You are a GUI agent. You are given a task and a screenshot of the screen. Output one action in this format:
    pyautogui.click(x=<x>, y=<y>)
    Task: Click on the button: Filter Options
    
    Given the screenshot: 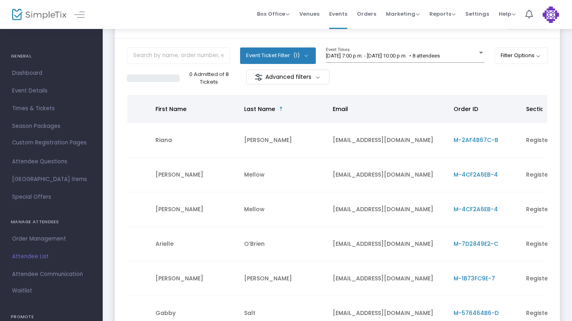 What is the action you would take?
    pyautogui.click(x=521, y=56)
    